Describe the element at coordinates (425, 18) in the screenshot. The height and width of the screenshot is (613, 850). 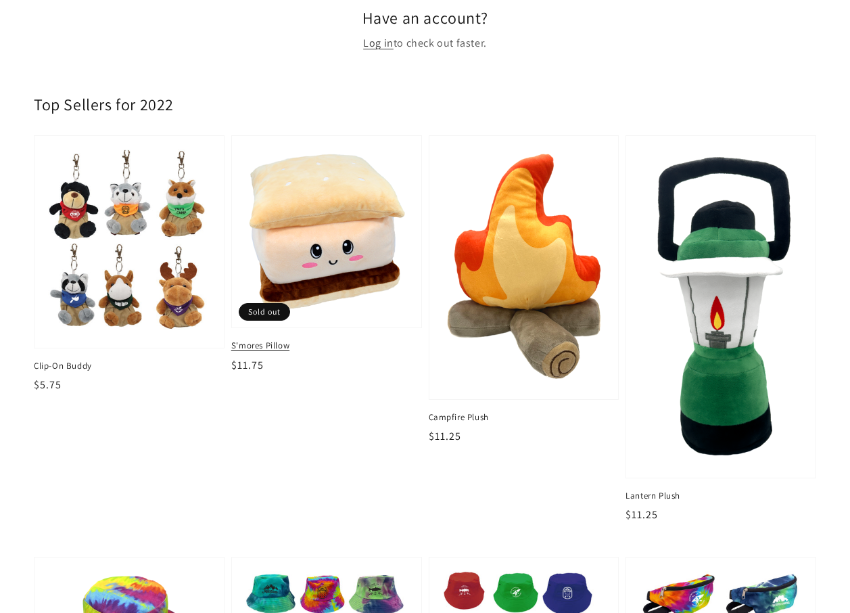
I see `h2: Have an account?` at that location.